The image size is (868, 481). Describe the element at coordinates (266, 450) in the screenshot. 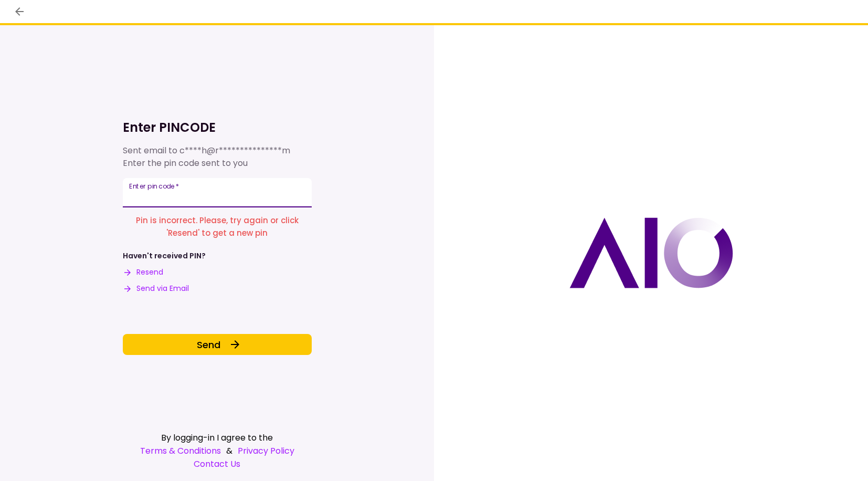

I see `a: Privacy Policy` at that location.